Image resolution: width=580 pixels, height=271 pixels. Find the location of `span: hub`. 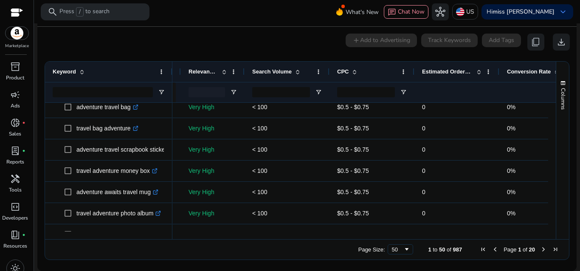

span: hub is located at coordinates (440, 12).